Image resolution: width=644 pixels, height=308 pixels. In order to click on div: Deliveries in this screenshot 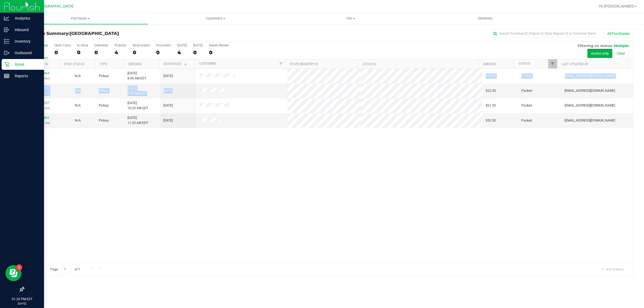, I will do `click(101, 45)`.